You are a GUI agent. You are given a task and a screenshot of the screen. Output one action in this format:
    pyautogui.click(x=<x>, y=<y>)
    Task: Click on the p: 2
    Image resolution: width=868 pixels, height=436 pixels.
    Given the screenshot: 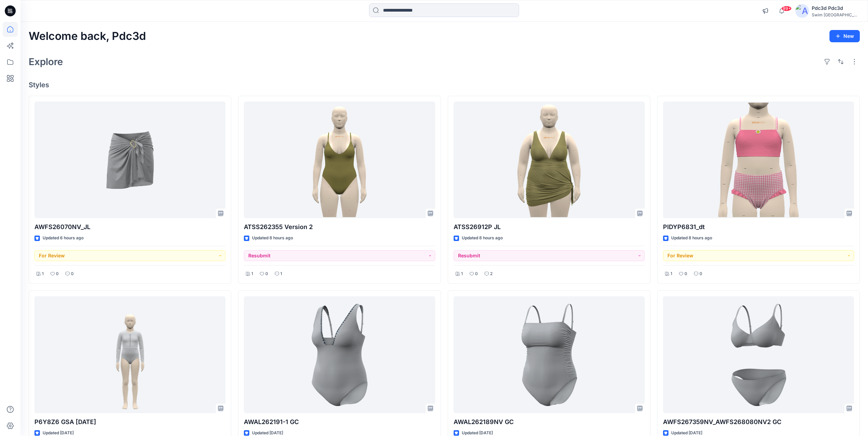 What is the action you would take?
    pyautogui.click(x=491, y=274)
    